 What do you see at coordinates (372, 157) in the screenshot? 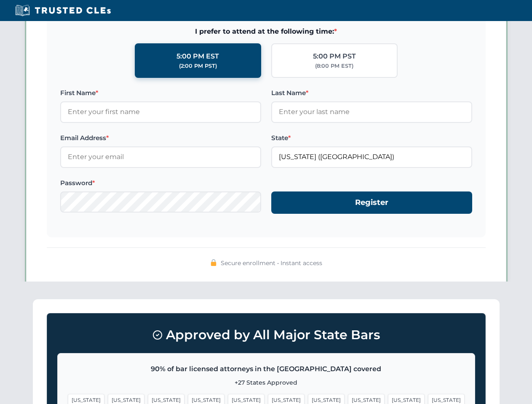
I see `input: Florida (FL)` at bounding box center [372, 157].